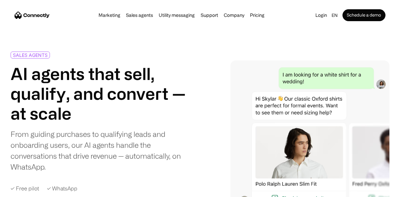  I want to click on a: Support, so click(209, 15).